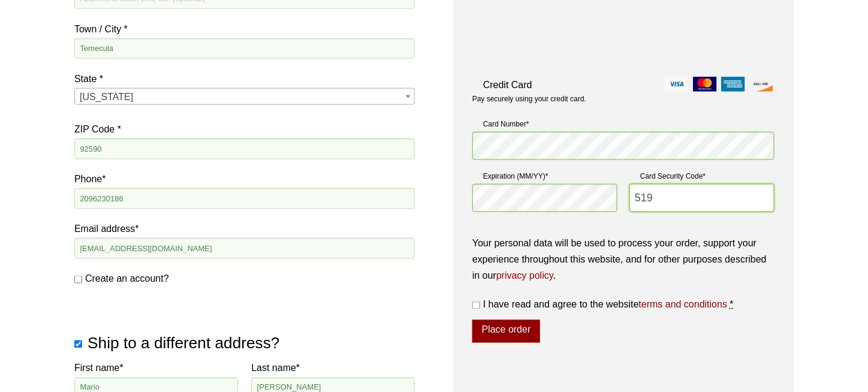  I want to click on span: California, so click(244, 97).